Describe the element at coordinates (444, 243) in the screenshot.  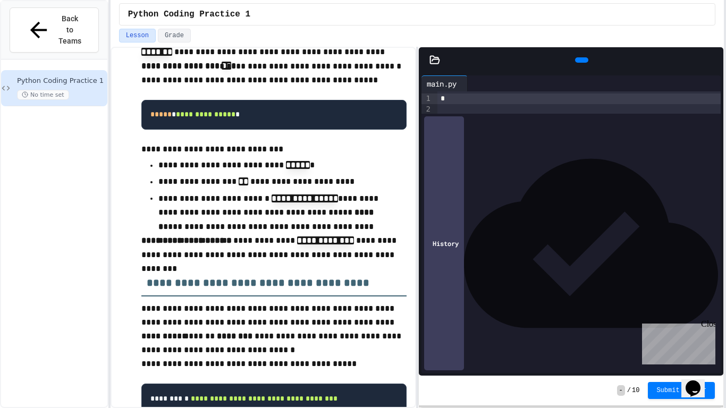
I see `div: History` at that location.